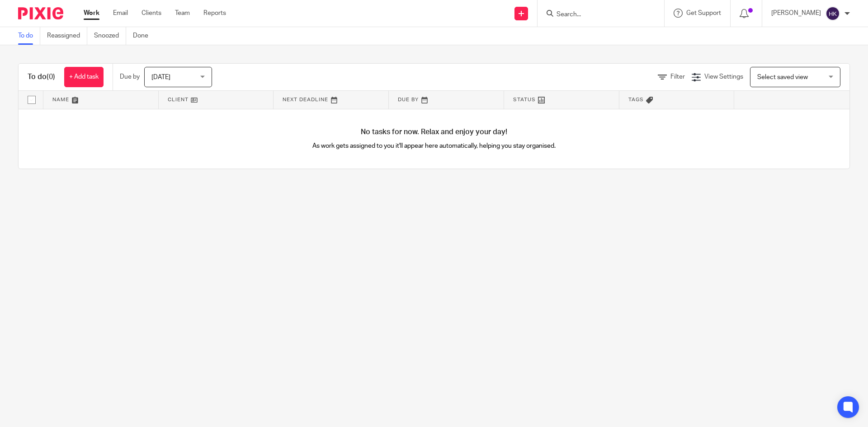 This screenshot has height=427, width=868. I want to click on a: Reports, so click(215, 13).